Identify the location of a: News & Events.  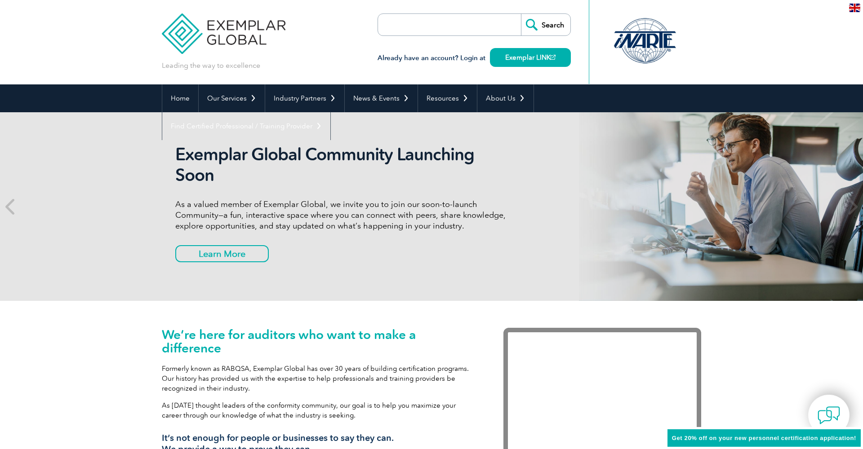
(381, 98).